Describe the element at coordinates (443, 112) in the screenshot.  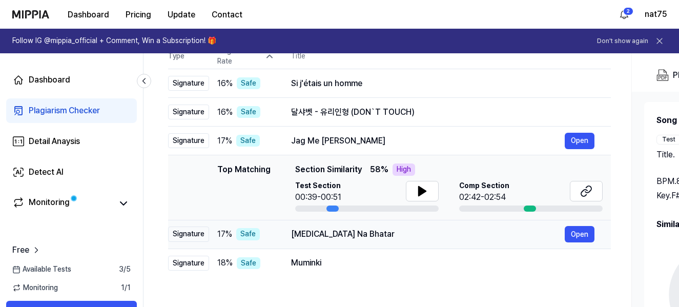
I see `div: 달샤벳 - 유리인형 (DON`T TOUCH)` at that location.